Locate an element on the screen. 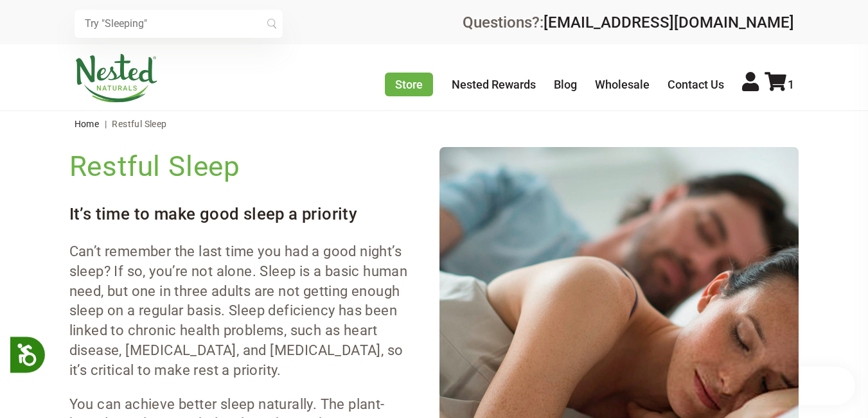 This screenshot has width=868, height=418. div: Questions?: is located at coordinates (628, 22).